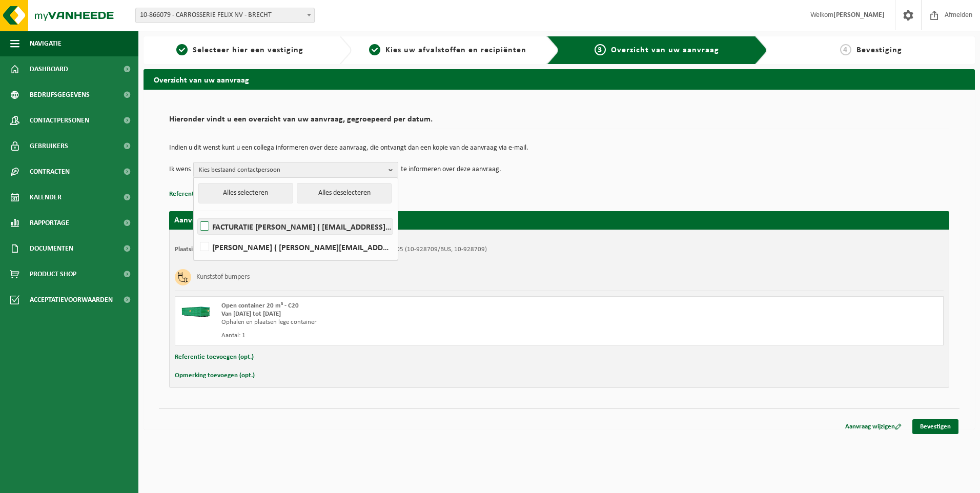 The image size is (980, 493). Describe the element at coordinates (600, 50) in the screenshot. I see `span: 3` at that location.